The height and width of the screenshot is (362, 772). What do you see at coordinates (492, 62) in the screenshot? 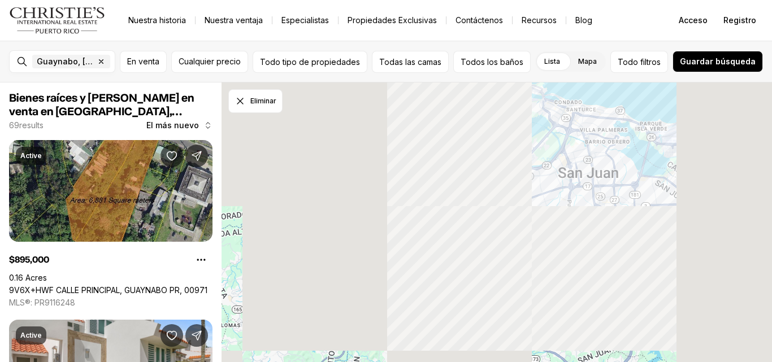
I see `font: Todos los baños` at bounding box center [492, 62].